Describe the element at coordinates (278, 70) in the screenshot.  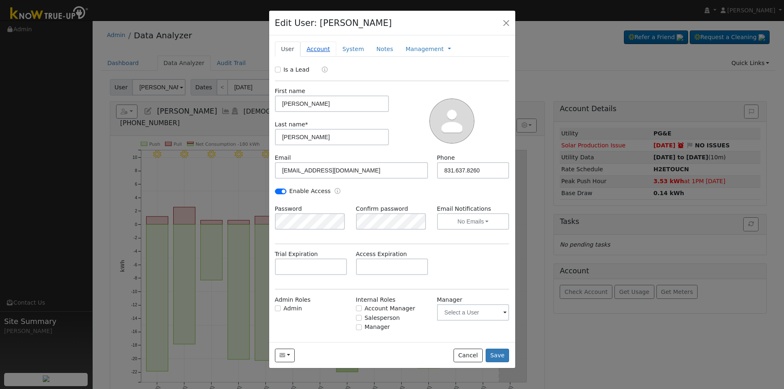
I see `input: Is a Lead` at that location.